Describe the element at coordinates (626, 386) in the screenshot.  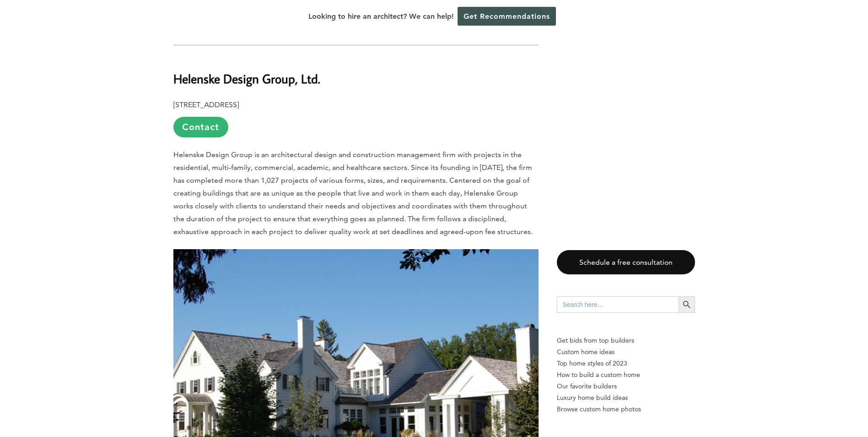
I see `p: Our favorite builders` at that location.